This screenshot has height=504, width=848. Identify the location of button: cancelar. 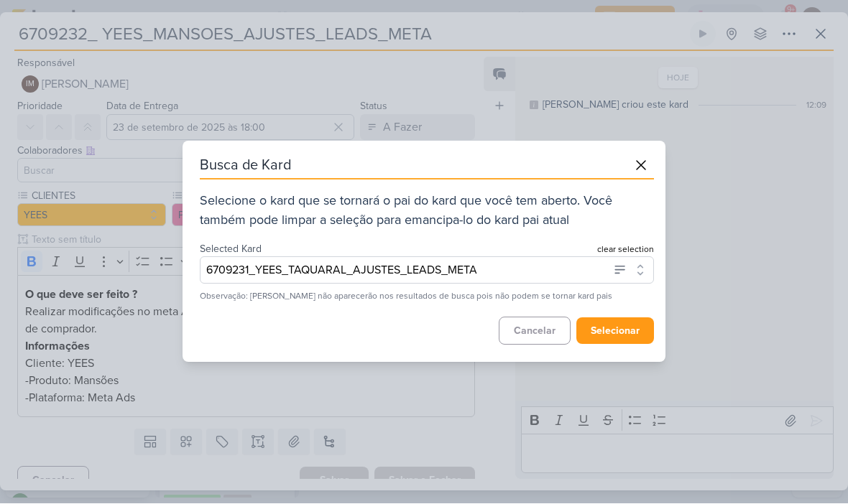
(535, 331).